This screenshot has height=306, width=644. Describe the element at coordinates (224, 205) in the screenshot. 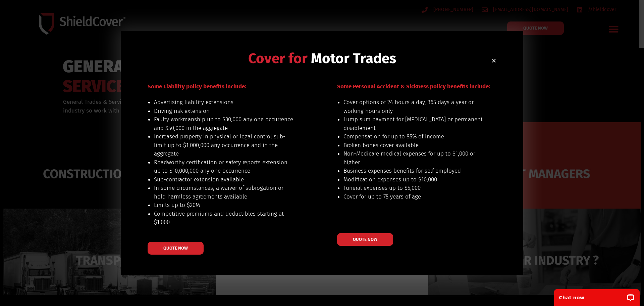

I see `li: Limits up to $20M` at that location.